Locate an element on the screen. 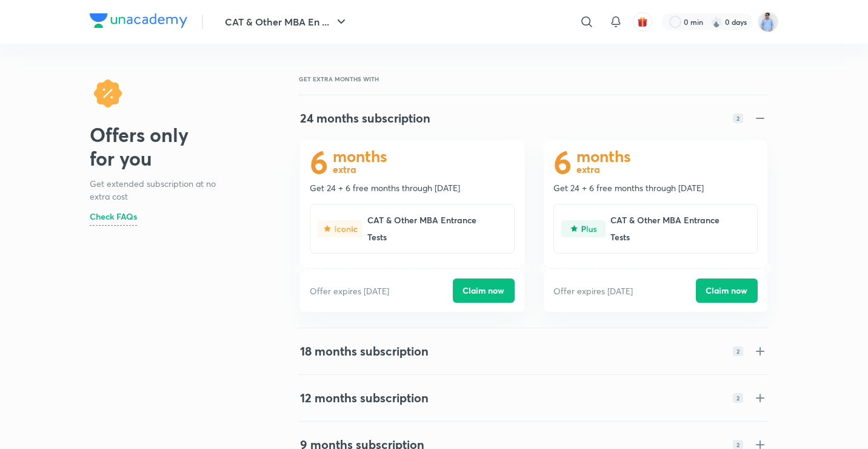 The width and height of the screenshot is (868, 449). img: Company Logo is located at coordinates (138, 21).